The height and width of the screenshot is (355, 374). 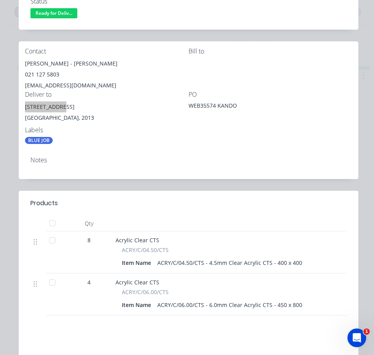 What do you see at coordinates (39, 141) in the screenshot?
I see `div: BLUE JOB` at bounding box center [39, 141].